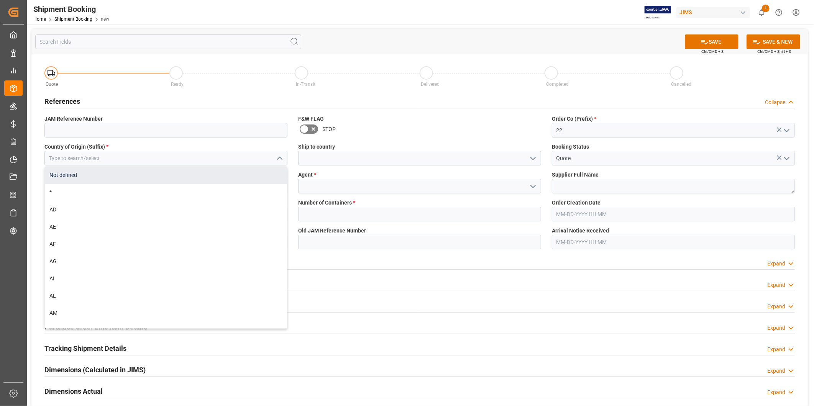  I want to click on div: AM, so click(166, 313).